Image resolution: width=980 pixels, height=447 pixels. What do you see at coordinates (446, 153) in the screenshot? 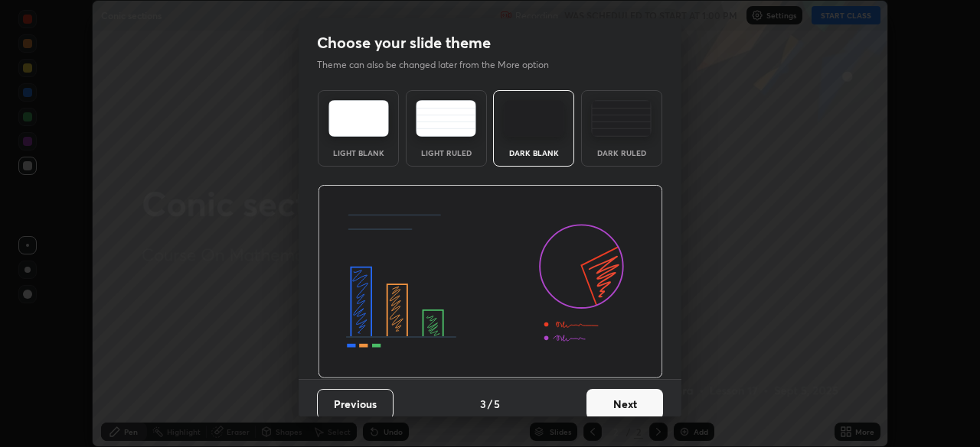
I see `div: Light Ruled` at bounding box center [446, 153].